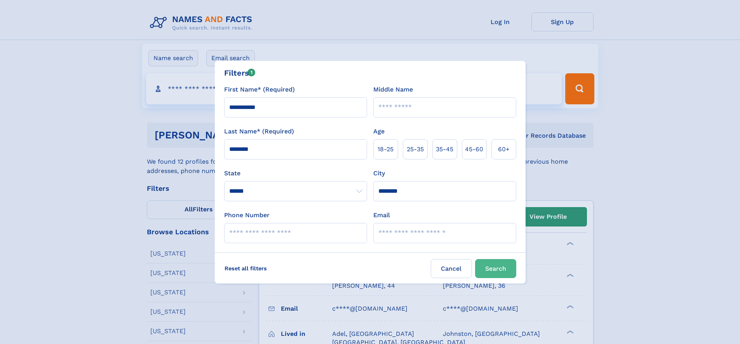 This screenshot has height=344, width=740. What do you see at coordinates (296, 174) in the screenshot?
I see `label: State` at bounding box center [296, 174].